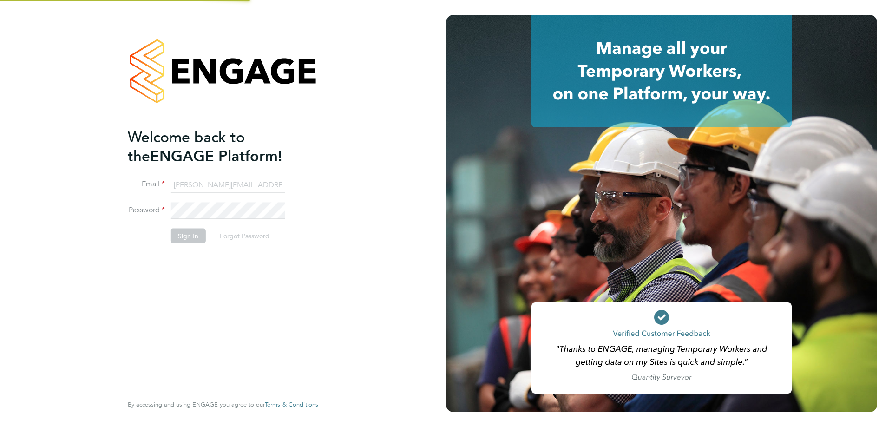 The width and height of the screenshot is (892, 427). What do you see at coordinates (244, 236) in the screenshot?
I see `button: Forgot Password` at bounding box center [244, 236].